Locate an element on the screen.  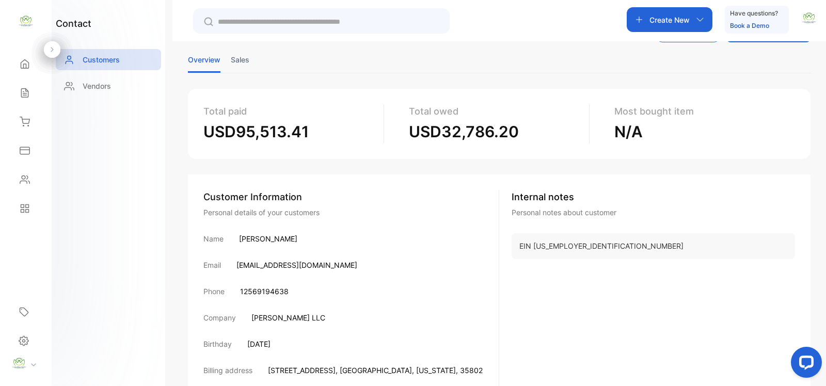
li: Sales is located at coordinates (240, 59).